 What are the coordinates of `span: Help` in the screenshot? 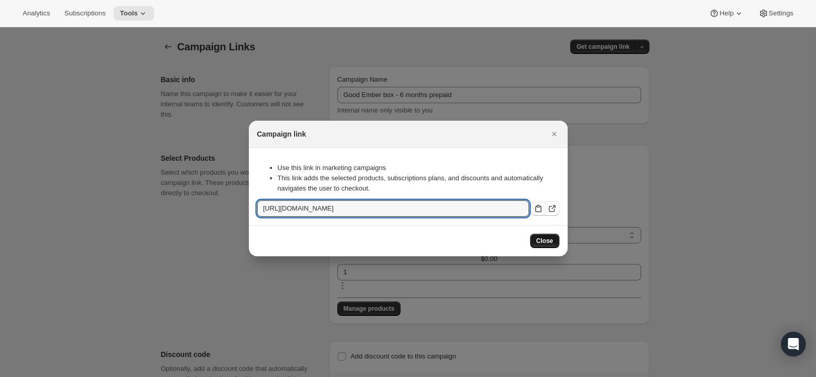 It's located at (726, 13).